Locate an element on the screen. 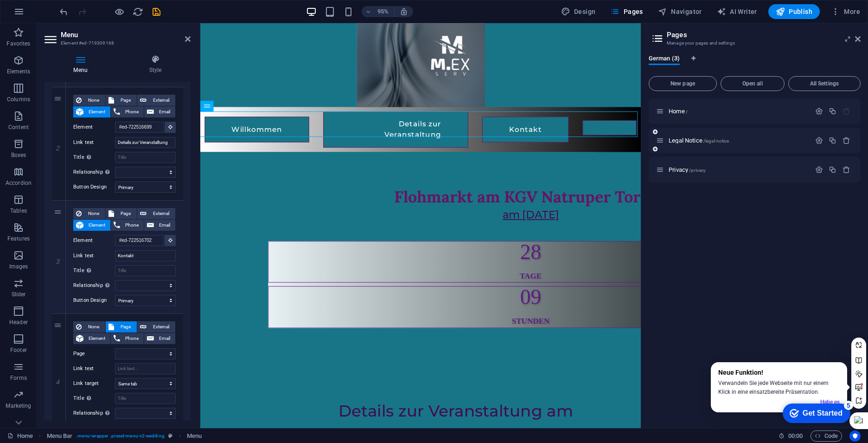 The width and height of the screenshot is (868, 443). a: Click to cancel selection. Double-click to open Pages is located at coordinates (20, 436).